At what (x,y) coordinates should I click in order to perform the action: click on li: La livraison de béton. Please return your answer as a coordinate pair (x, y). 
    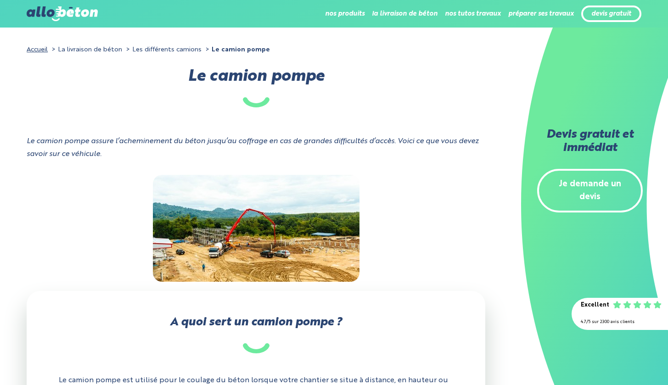
    Looking at the image, I should click on (86, 50).